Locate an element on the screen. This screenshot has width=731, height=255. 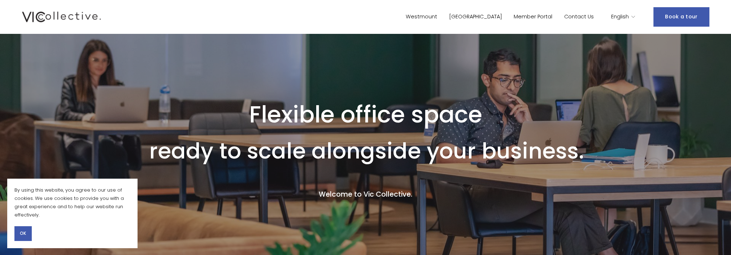
h4: Welcome to Vic Collective. is located at coordinates (366, 195).